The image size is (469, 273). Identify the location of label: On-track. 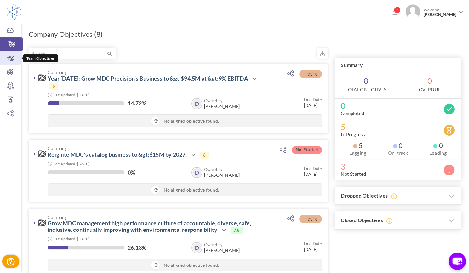
(397, 153).